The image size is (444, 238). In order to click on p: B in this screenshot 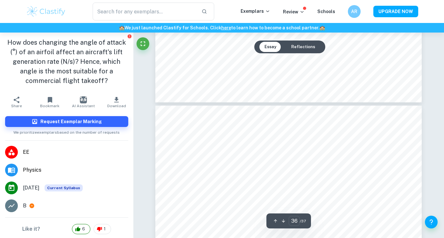, I will do `click(25, 205)`.